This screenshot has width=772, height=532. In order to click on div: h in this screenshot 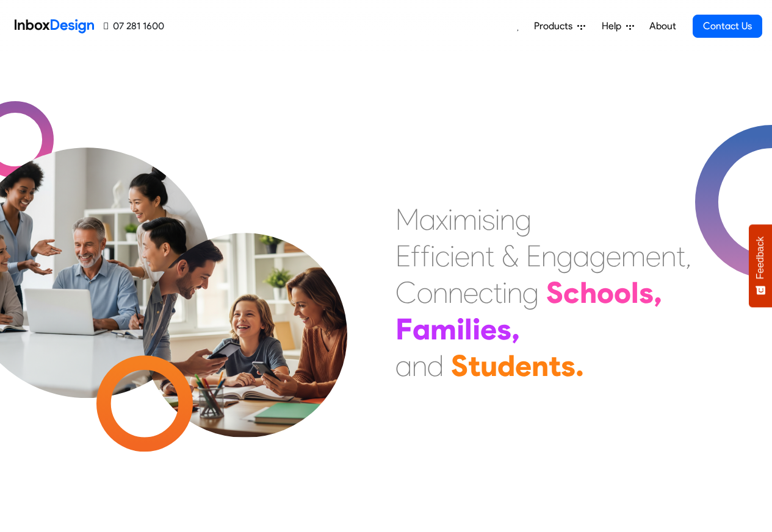, I will do `click(588, 293)`.